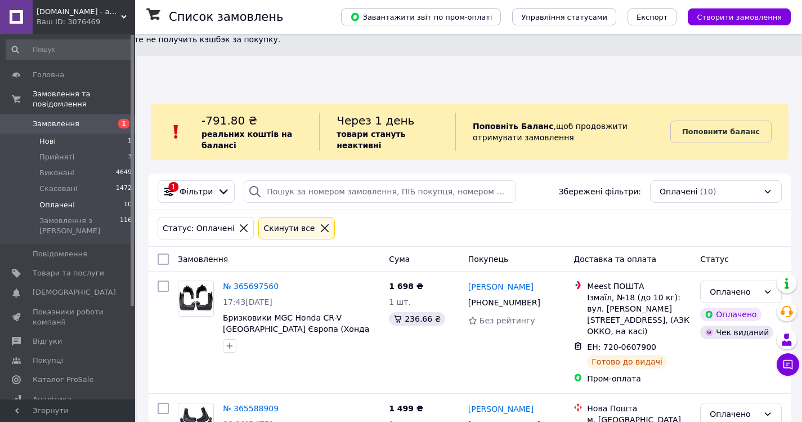  What do you see at coordinates (47, 341) in the screenshot?
I see `span: Відгуки` at bounding box center [47, 341].